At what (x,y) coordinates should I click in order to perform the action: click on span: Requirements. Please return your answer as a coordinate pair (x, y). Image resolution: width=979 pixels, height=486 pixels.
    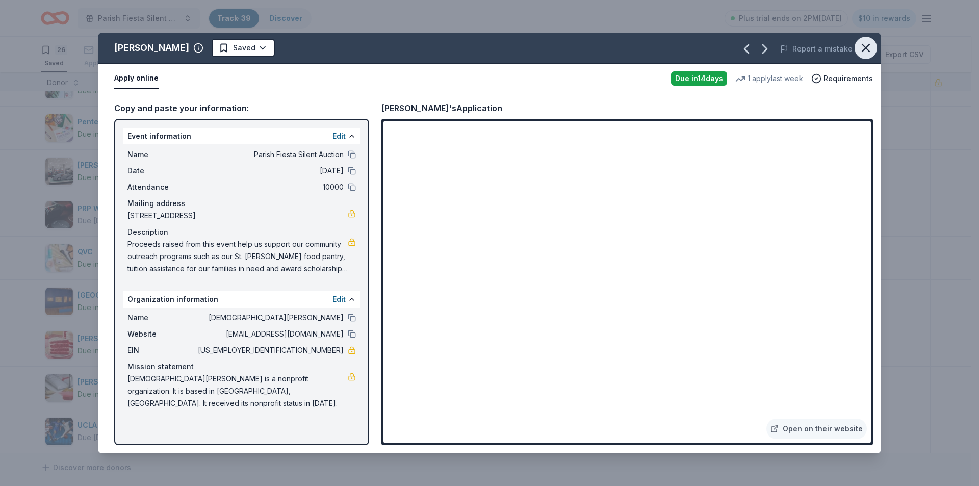
    Looking at the image, I should click on (848, 79).